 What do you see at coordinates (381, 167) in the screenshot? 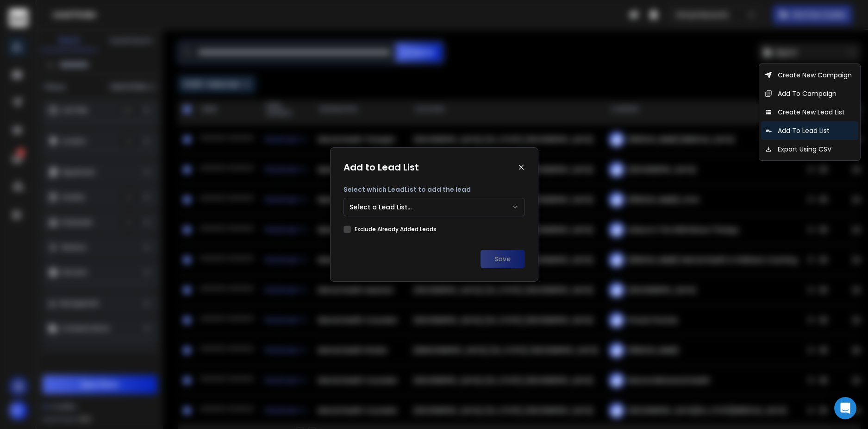
I see `h1: Add to Lead List` at bounding box center [381, 167].